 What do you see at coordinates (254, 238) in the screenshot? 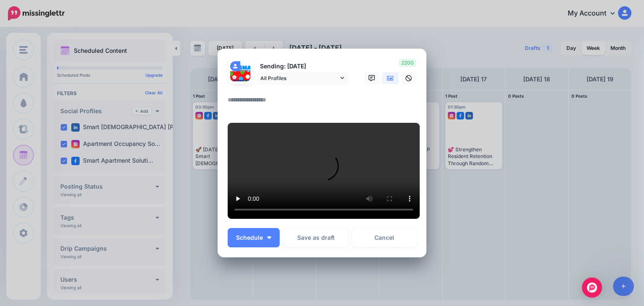
I see `button: Schedule` at bounding box center [254, 238].